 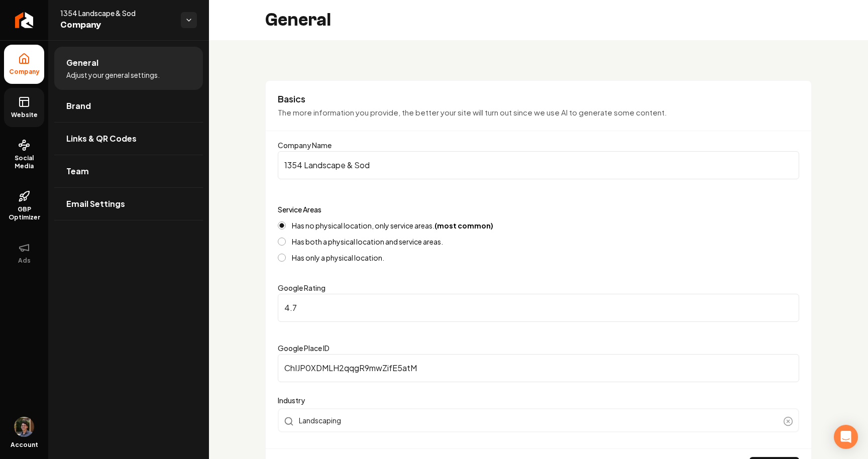 I want to click on span: Ads, so click(x=24, y=261).